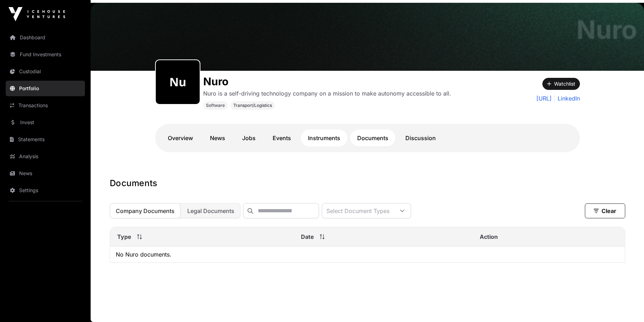 Image resolution: width=644 pixels, height=322 pixels. Describe the element at coordinates (567, 98) in the screenshot. I see `a: LinkedIn` at that location.